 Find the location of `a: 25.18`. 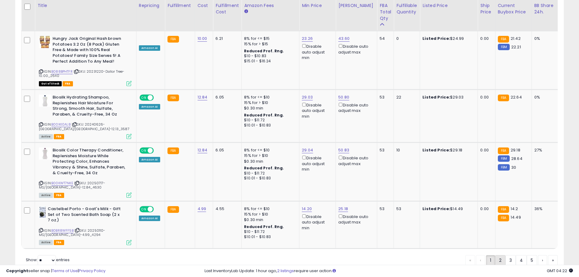

a: 25.18 is located at coordinates (343, 209).